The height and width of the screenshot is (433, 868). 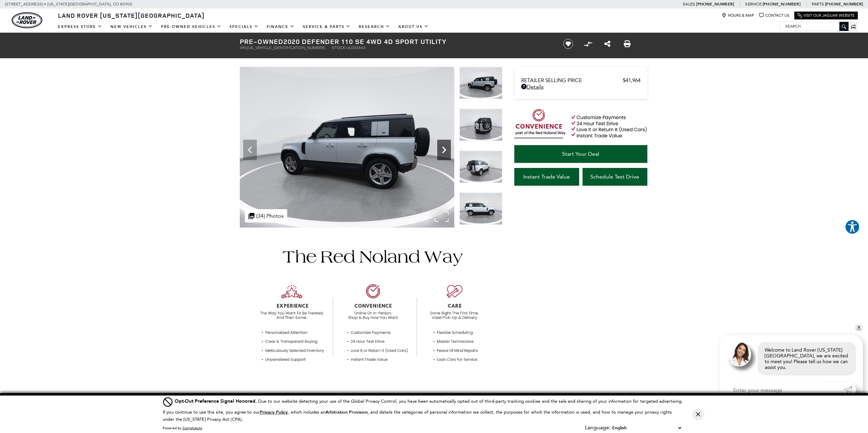 I want to click on nav: Main Navigation, so click(x=243, y=27).